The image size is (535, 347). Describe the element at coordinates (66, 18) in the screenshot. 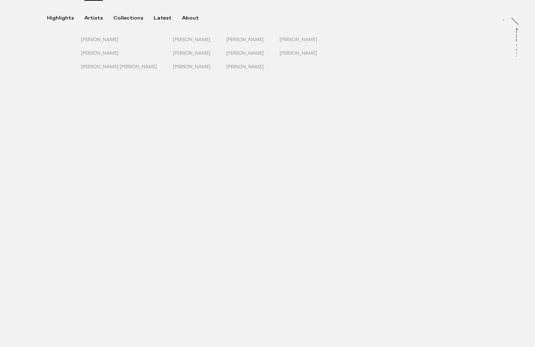

I see `button: Highlights` at that location.